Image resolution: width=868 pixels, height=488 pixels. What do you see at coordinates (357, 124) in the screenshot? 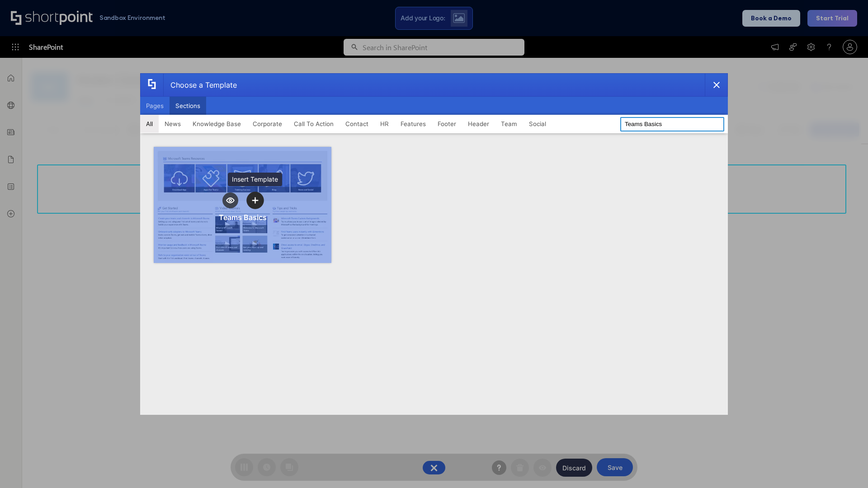
I see `button: Contact` at bounding box center [357, 124].